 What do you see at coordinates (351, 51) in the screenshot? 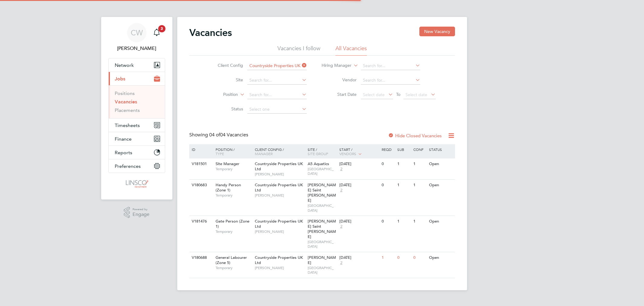
I see `li: All Vacancies` at bounding box center [351, 51].